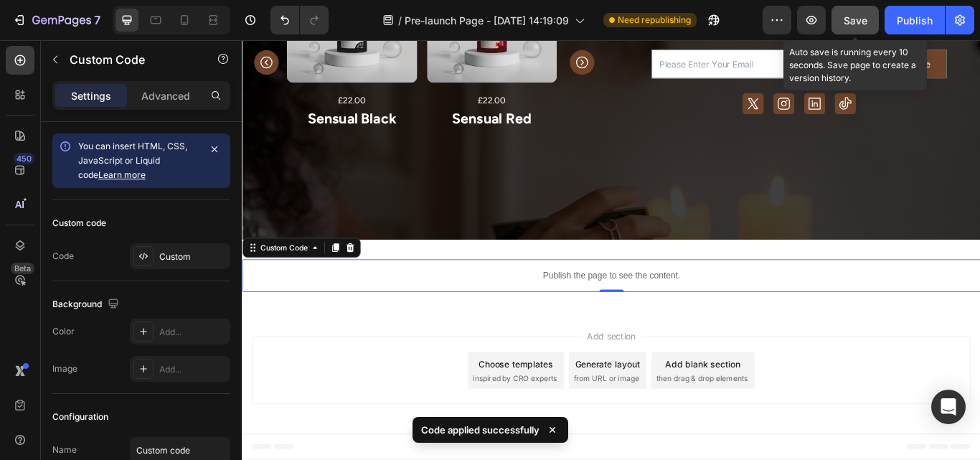 The height and width of the screenshot is (460, 980). Describe the element at coordinates (80, 417) in the screenshot. I see `div: Configuration` at that location.